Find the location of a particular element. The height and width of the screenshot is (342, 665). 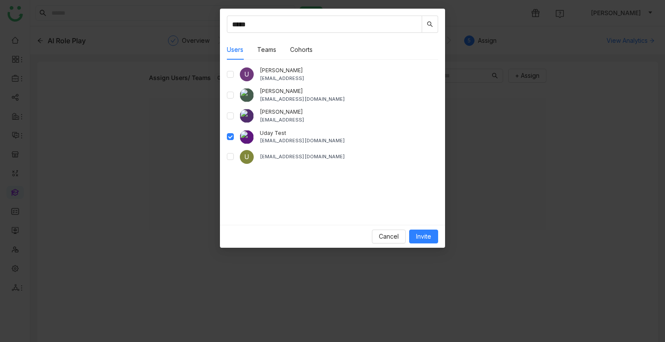

button: Teams is located at coordinates (267, 50).